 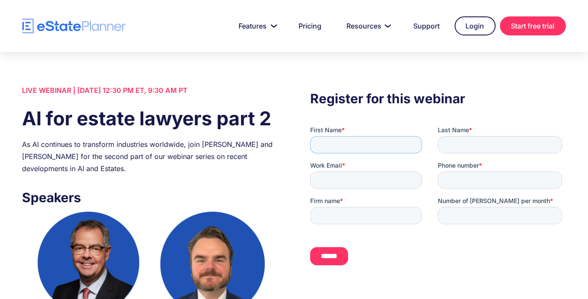 I want to click on span: Last Name, so click(x=143, y=4).